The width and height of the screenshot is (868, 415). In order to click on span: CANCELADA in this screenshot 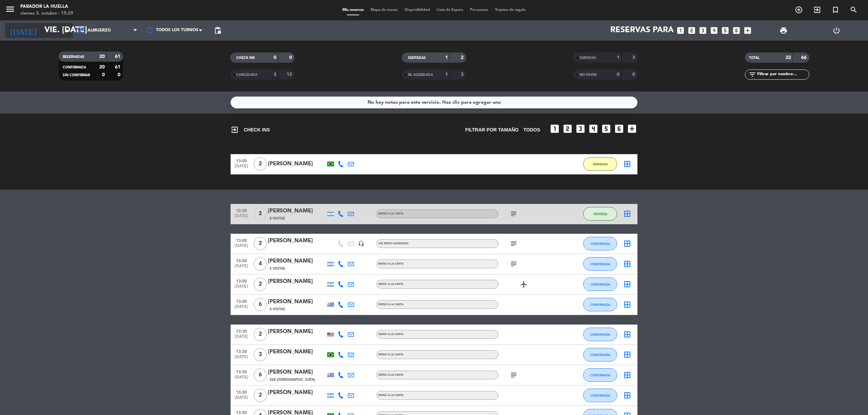, I will do `click(247, 75)`.